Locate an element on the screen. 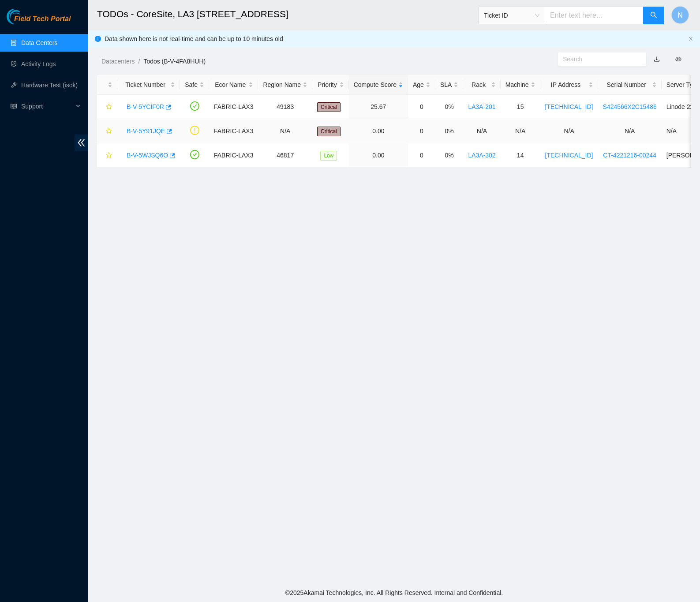 Image resolution: width=700 pixels, height=602 pixels. button: search is located at coordinates (654, 15).